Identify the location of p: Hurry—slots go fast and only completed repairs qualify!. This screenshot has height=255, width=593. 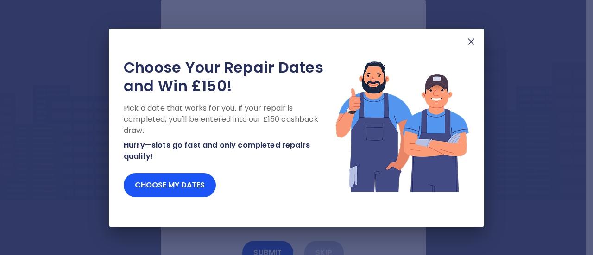
(229, 151).